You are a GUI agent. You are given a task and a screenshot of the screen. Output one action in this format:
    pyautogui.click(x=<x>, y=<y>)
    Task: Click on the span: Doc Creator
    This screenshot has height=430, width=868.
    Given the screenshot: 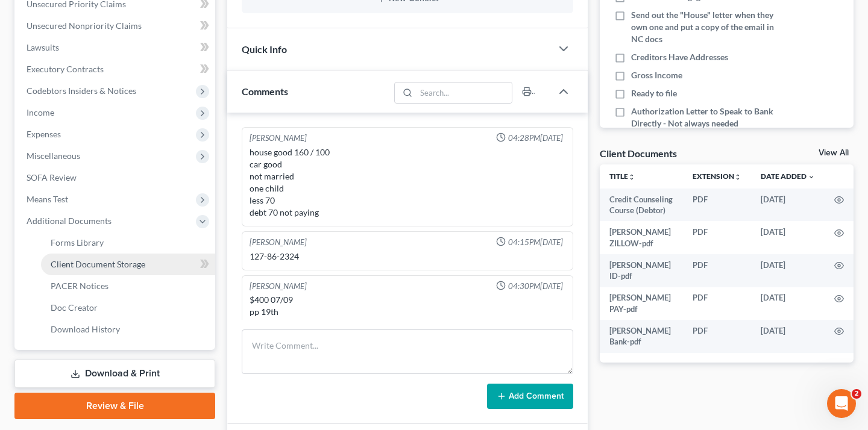 What is the action you would take?
    pyautogui.click(x=74, y=307)
    